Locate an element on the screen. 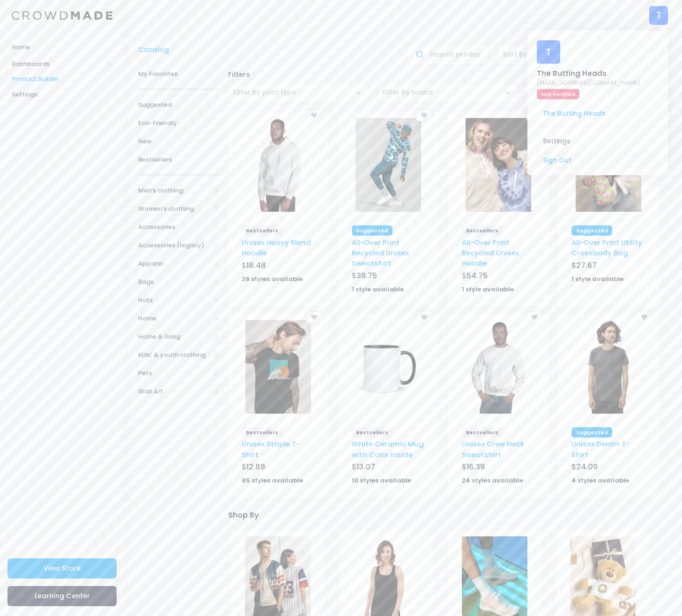 The width and height of the screenshot is (682, 616). span: Accessories is located at coordinates (175, 227).